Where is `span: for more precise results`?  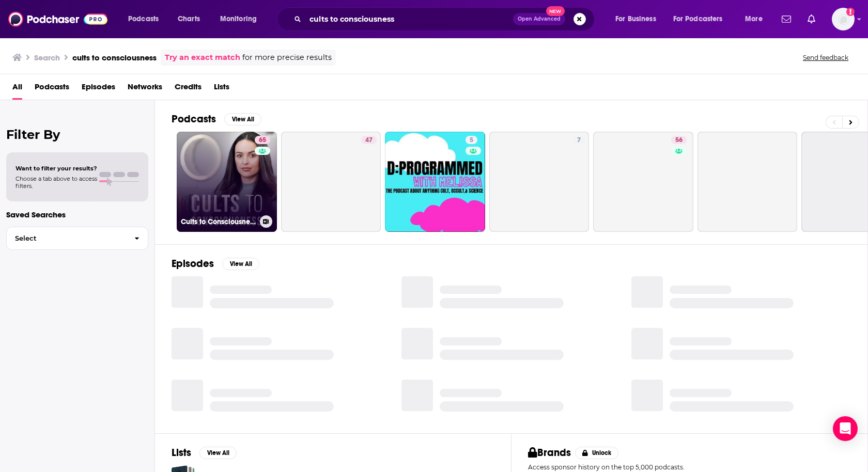 span: for more precise results is located at coordinates (287, 58).